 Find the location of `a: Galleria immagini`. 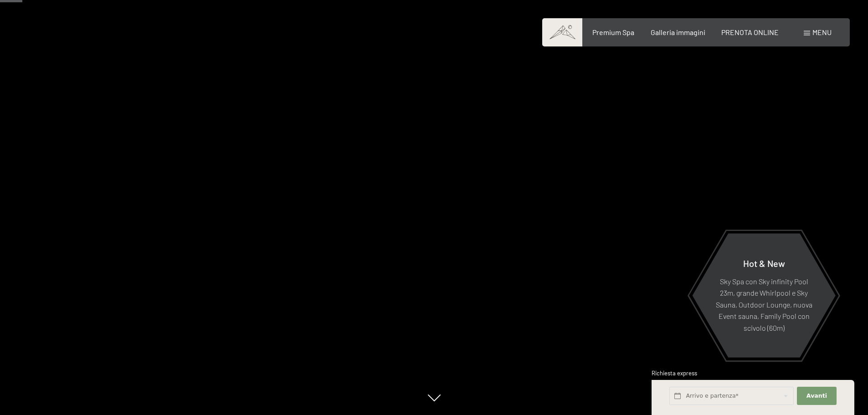

a: Galleria immagini is located at coordinates (678, 32).